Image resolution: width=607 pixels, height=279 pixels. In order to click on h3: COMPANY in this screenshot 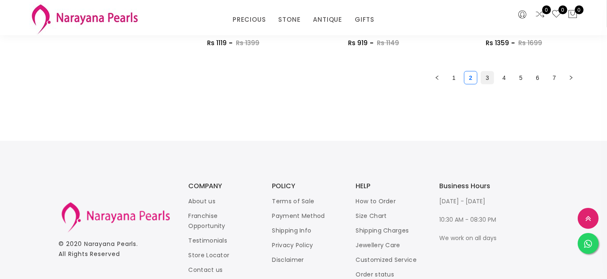, I will do `click(222, 186)`.